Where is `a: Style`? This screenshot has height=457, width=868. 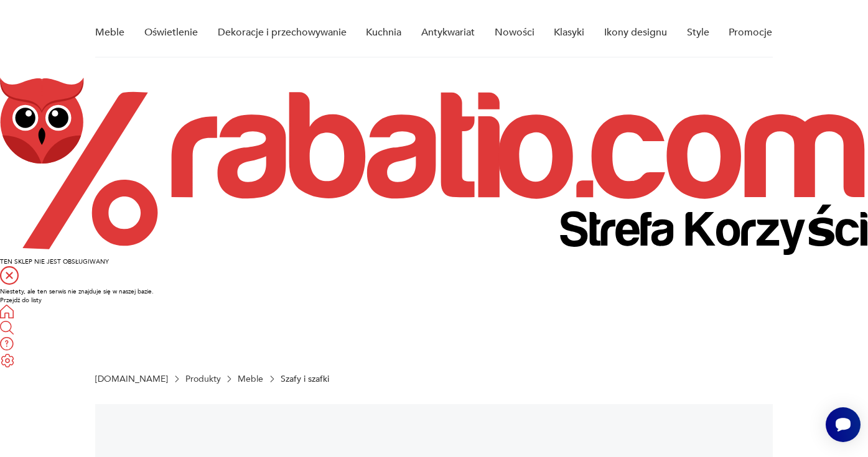 a: Style is located at coordinates (698, 32).